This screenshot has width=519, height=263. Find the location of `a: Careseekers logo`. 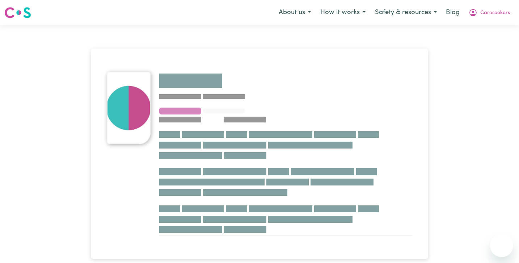

a: Careseekers logo is located at coordinates (18, 13).